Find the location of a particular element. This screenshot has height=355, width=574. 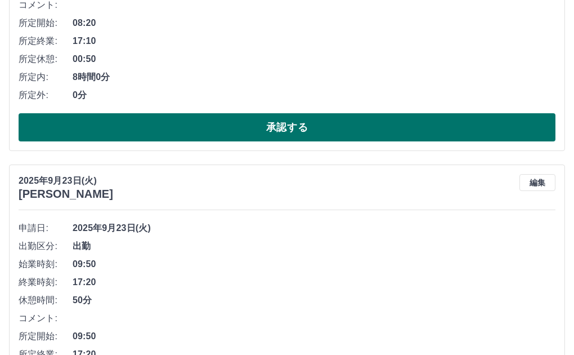

span: 所定終業: is located at coordinates (46, 41).